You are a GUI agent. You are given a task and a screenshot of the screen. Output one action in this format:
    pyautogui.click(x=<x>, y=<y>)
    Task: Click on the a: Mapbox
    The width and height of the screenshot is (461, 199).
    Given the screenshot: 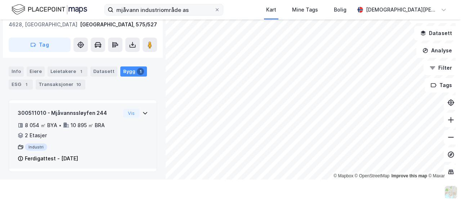 What is the action you would take?
    pyautogui.click(x=343, y=176)
    